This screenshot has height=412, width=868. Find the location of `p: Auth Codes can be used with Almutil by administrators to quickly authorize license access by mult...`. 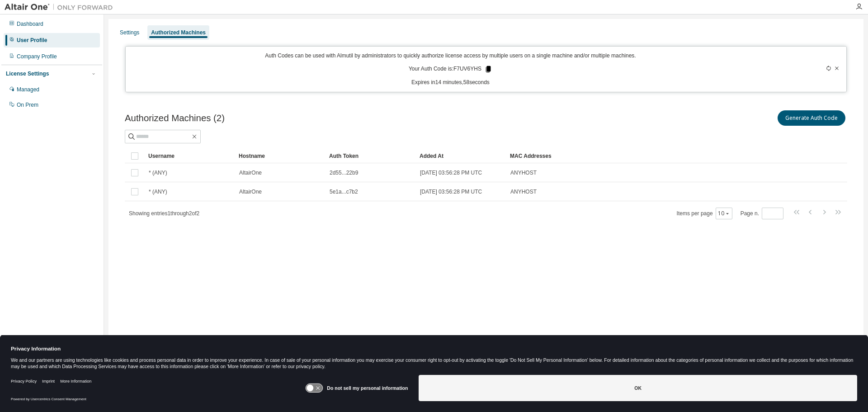

p: Auth Codes can be used with Almutil by administrators to quickly authorize license access by mult... is located at coordinates (451, 56).